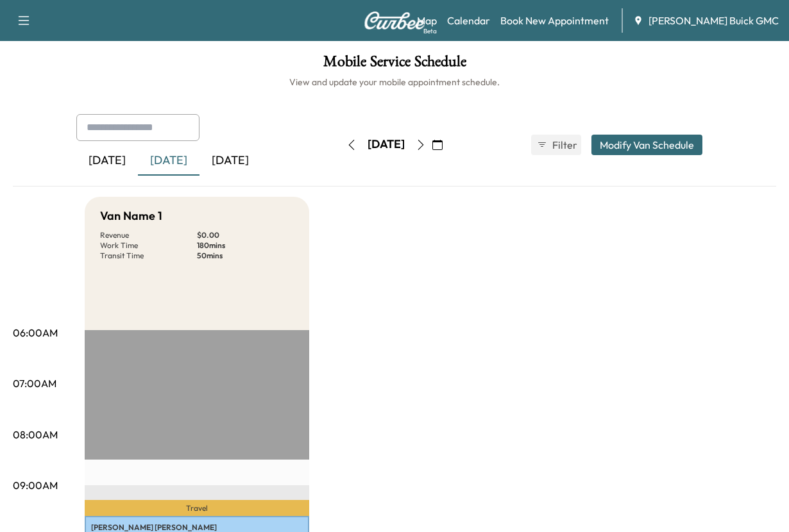  Describe the element at coordinates (554, 20) in the screenshot. I see `a: Book New Appointment` at that location.